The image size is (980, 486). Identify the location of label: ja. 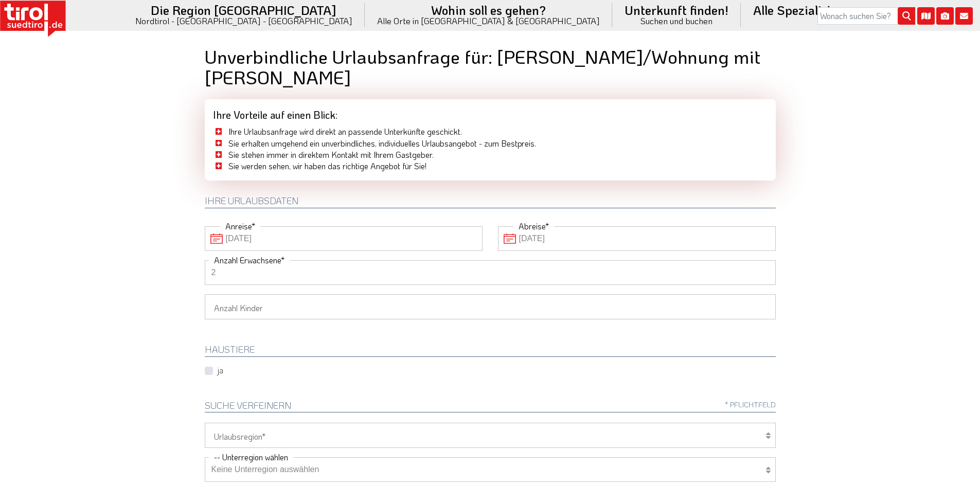
(221, 371).